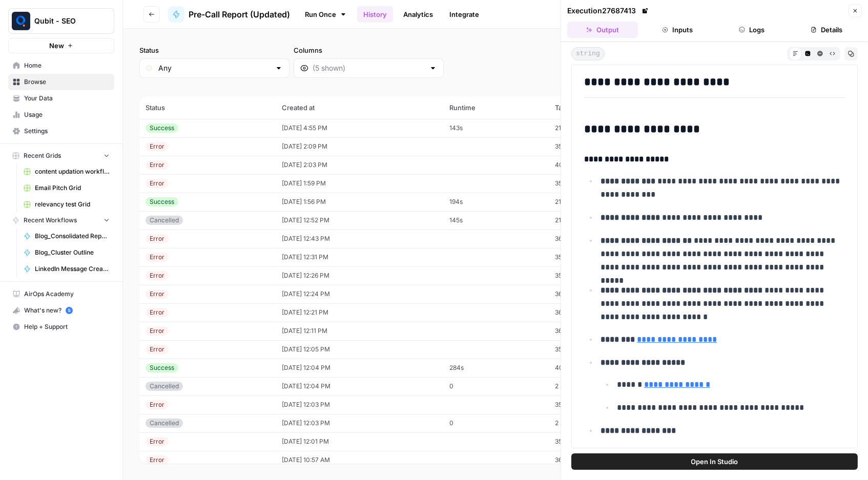  Describe the element at coordinates (61, 45) in the screenshot. I see `button: New` at that location.